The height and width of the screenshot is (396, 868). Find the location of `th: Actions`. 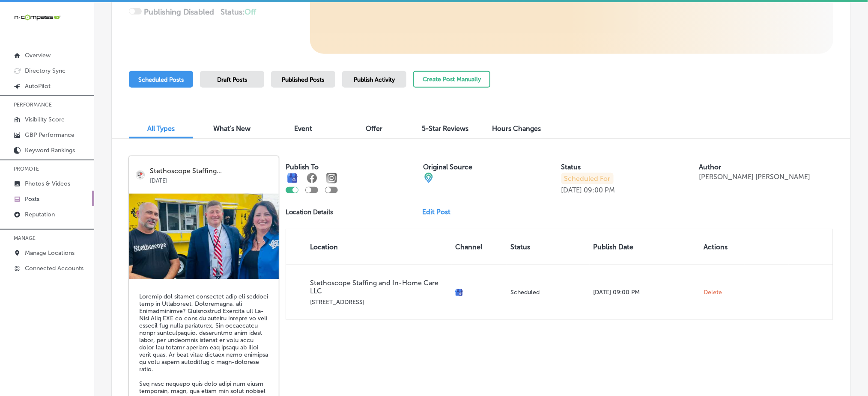

th: Actions is located at coordinates (722, 247).